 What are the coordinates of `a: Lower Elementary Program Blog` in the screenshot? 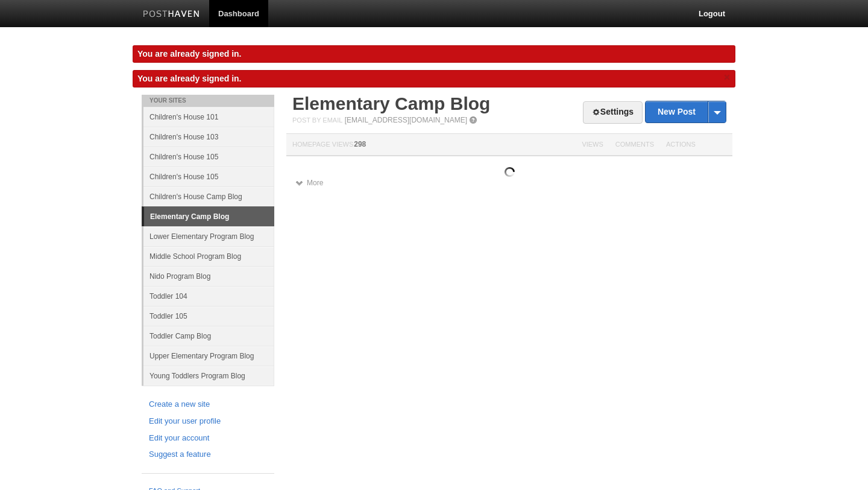 It's located at (209, 236).